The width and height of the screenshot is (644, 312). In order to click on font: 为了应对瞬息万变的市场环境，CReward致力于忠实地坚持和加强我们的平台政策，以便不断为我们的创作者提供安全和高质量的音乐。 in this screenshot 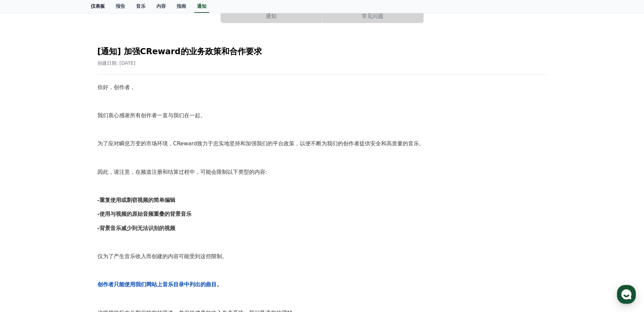, I will do `click(261, 144)`.